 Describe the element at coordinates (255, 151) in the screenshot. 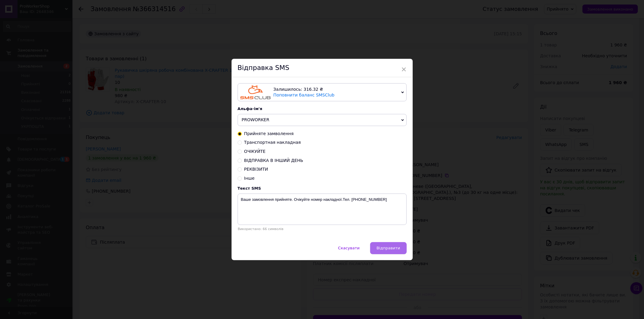

I see `span: ОЧІКУЙТЕ` at that location.